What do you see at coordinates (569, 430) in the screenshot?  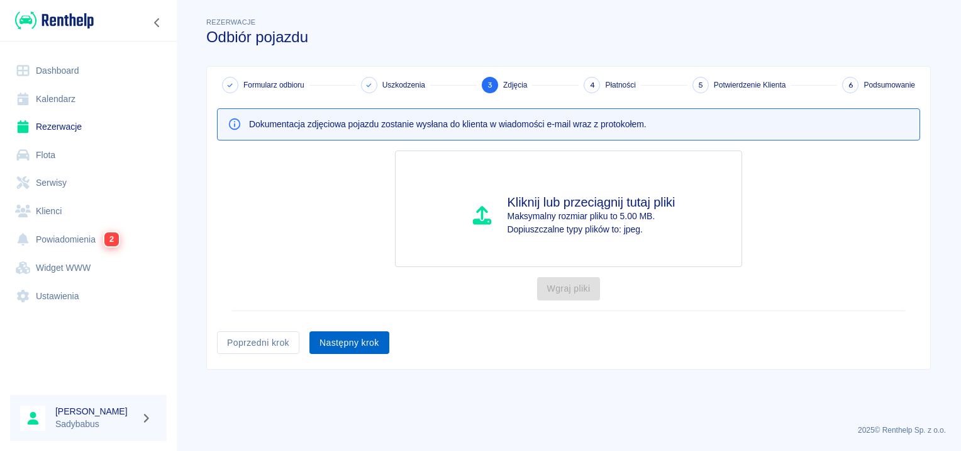 I see `p: 2025 © Renthelp Sp. z o.o.` at bounding box center [569, 430].